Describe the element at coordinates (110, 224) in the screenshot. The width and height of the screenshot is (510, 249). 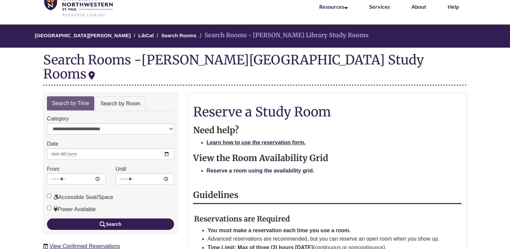
I see `button: Search` at that location.